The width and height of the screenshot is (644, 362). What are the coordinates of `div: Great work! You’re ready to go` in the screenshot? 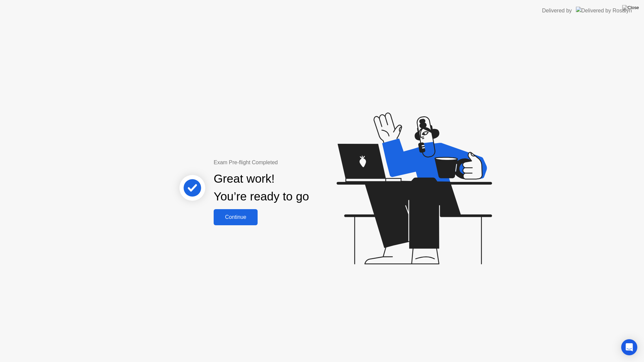 It's located at (261, 188).